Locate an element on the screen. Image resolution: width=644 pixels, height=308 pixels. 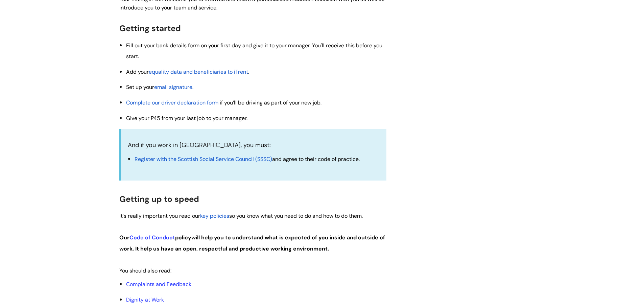
span: email signature is located at coordinates (173, 87).